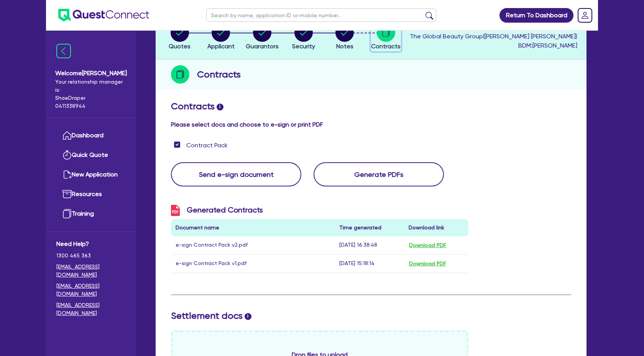 The height and width of the screenshot is (356, 644). What do you see at coordinates (180, 37) in the screenshot?
I see `button: Quotes` at bounding box center [180, 37].